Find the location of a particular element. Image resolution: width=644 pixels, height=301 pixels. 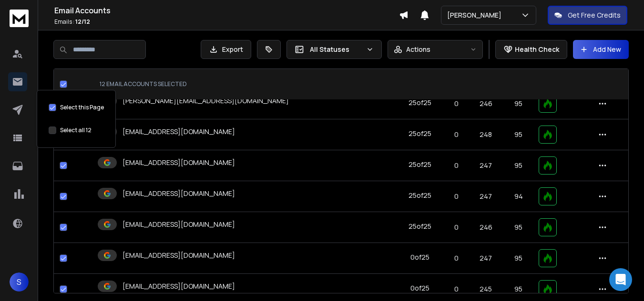

td: 248 is located at coordinates (485, 135).